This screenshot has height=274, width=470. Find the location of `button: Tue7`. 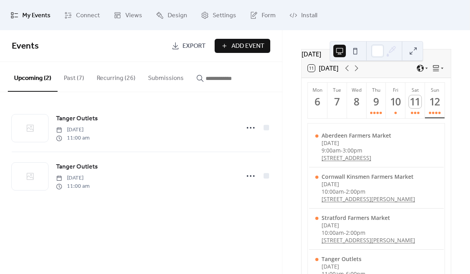

button: Tue7 is located at coordinates (337, 100).